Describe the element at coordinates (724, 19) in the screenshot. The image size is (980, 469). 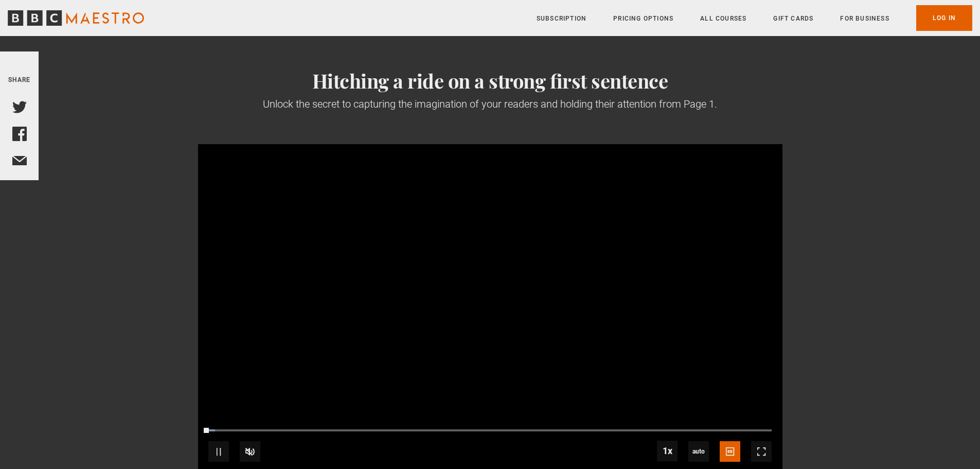
I see `a: All Courses` at that location.